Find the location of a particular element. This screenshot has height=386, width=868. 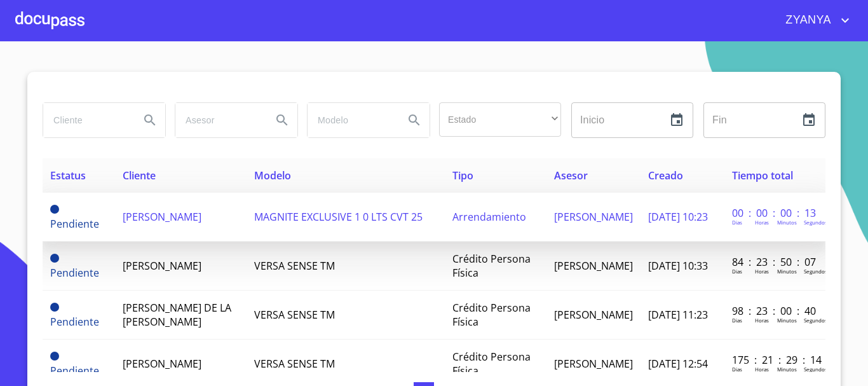

span: Estatus is located at coordinates (68, 176).